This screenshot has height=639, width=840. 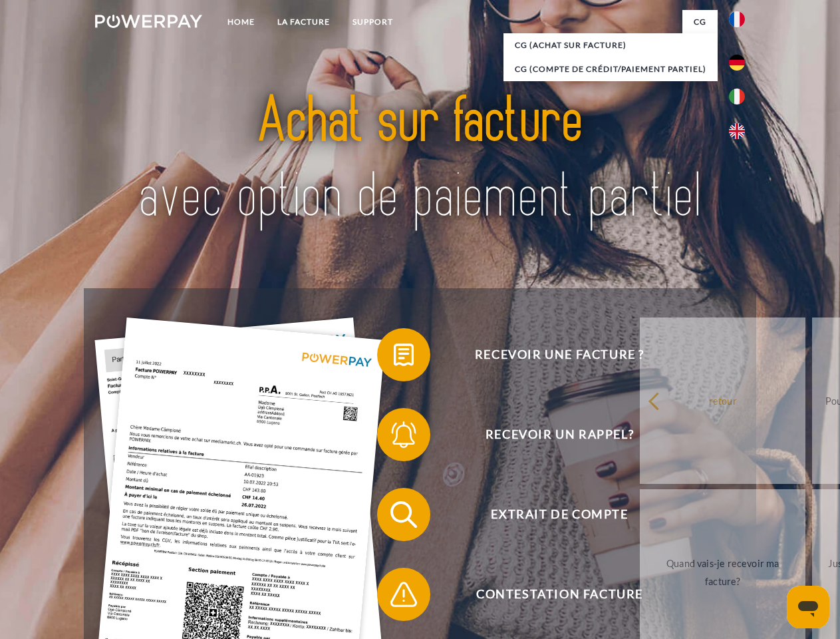 What do you see at coordinates (610, 45) in the screenshot?
I see `a: CG (achat sur facture)` at bounding box center [610, 45].